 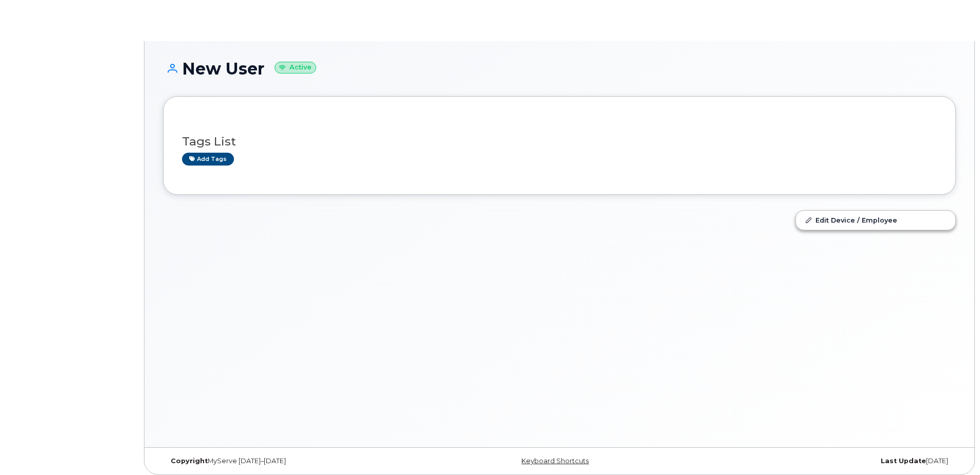 What do you see at coordinates (875, 220) in the screenshot?
I see `a: Edit Device / Employee` at bounding box center [875, 220].